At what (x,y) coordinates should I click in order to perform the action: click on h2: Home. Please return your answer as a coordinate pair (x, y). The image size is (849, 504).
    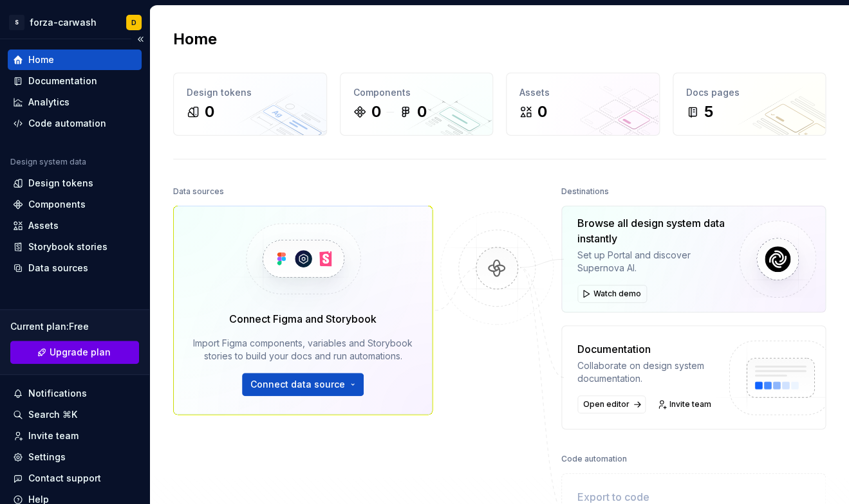
    Looking at the image, I should click on (195, 39).